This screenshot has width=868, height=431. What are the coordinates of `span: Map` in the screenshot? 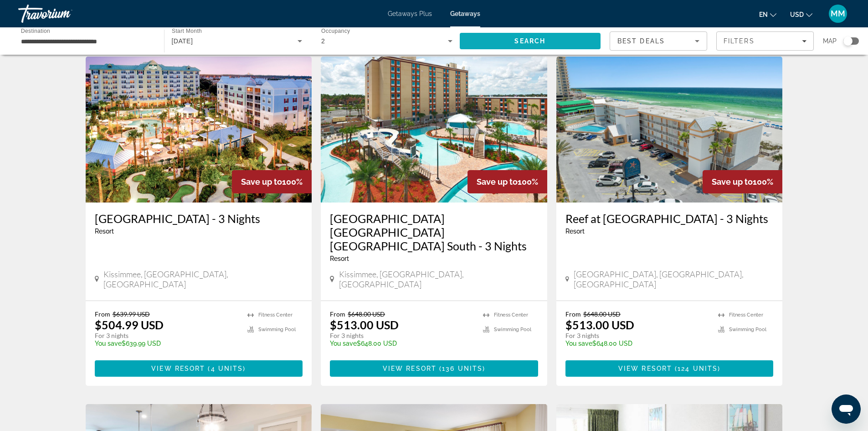 It's located at (830, 41).